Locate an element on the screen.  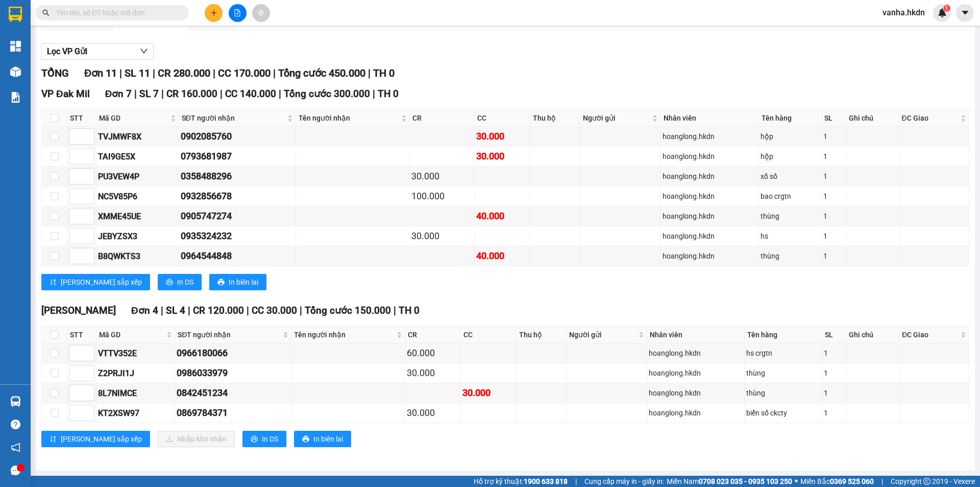
div: 0358488296 is located at coordinates (237, 176).